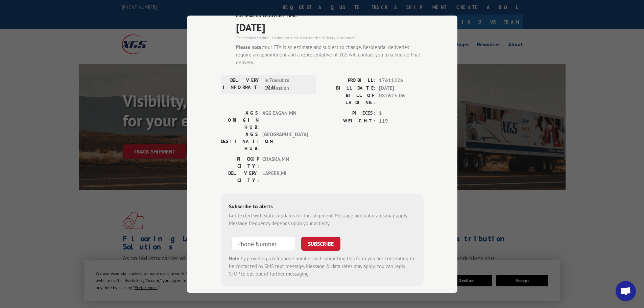 The height and width of the screenshot is (308, 644). Describe the element at coordinates (321, 244) in the screenshot. I see `button: SUBSCRIBE` at that location.